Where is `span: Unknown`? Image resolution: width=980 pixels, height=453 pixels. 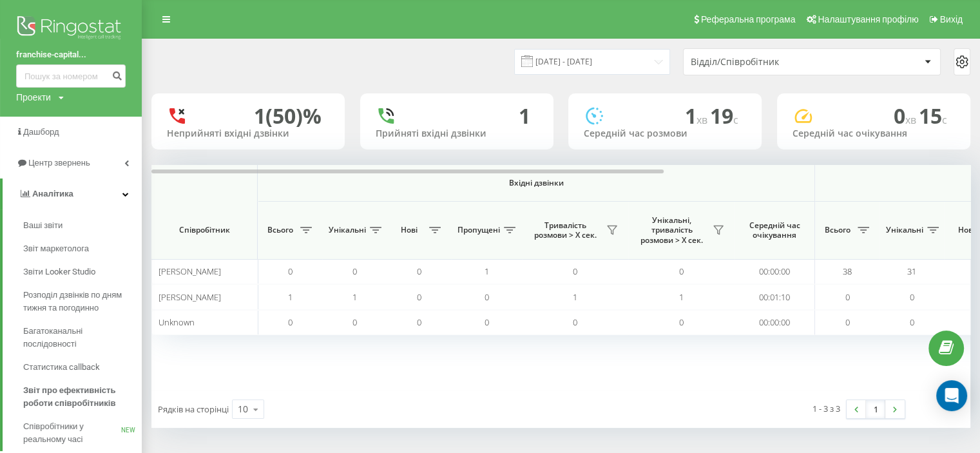
span: Unknown is located at coordinates (177, 322).